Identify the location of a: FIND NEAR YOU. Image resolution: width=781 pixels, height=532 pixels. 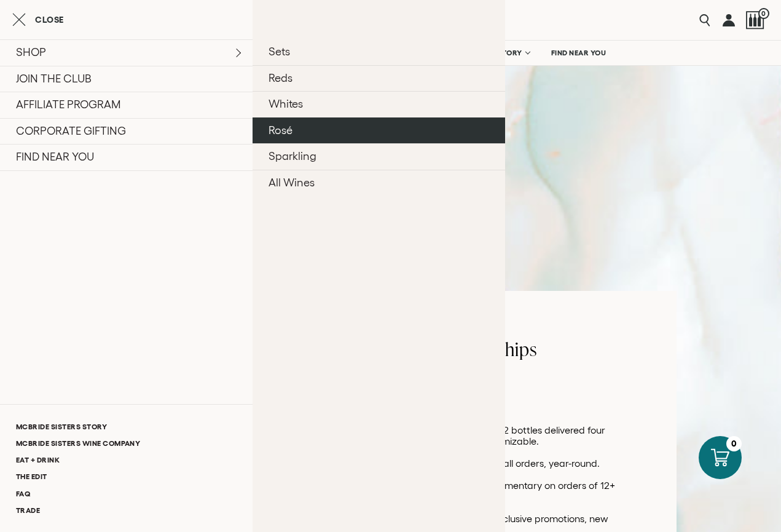
(579, 53).